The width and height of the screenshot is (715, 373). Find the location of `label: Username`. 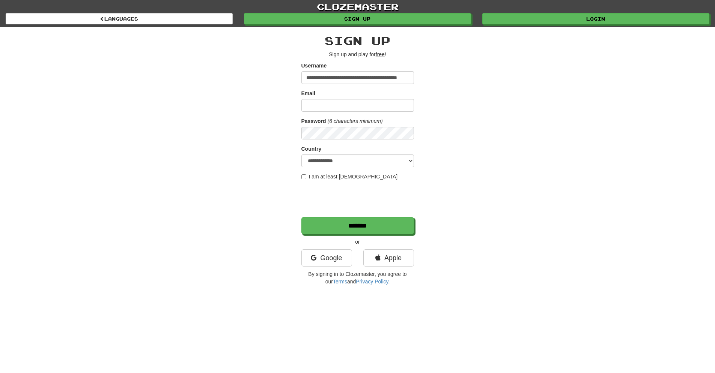

label: Username is located at coordinates (314, 66).